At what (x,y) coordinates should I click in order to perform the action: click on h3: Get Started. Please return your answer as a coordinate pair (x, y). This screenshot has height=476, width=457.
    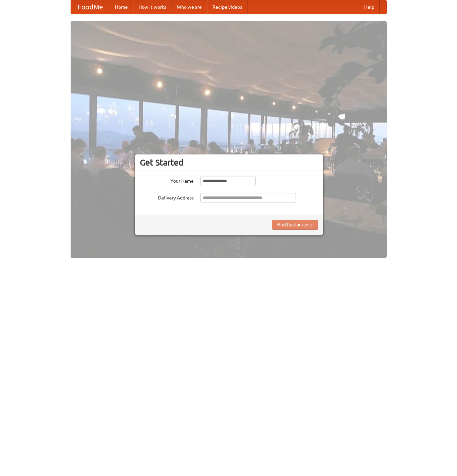
    Looking at the image, I should click on (229, 162).